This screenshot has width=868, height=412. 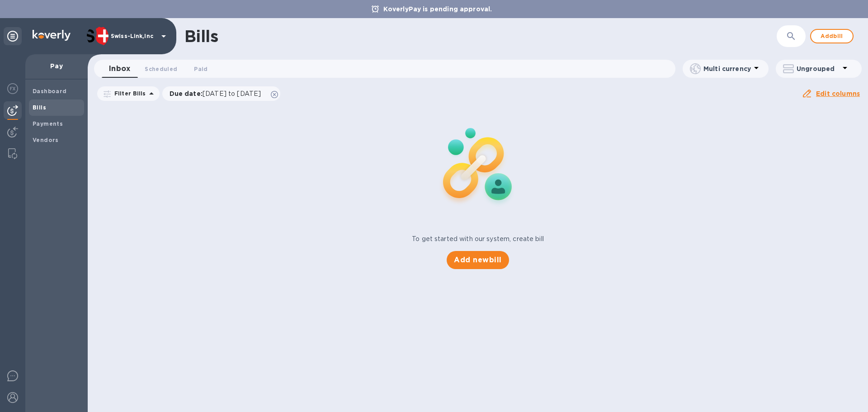 What do you see at coordinates (119, 68) in the screenshot?
I see `span: Inbox` at bounding box center [119, 68].